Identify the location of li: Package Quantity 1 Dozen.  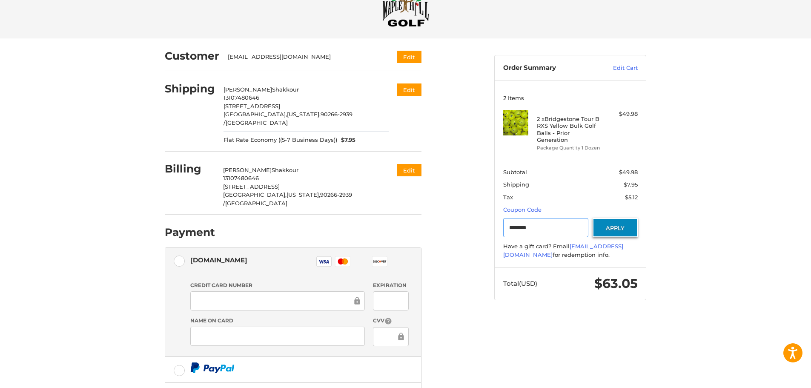
(569, 148).